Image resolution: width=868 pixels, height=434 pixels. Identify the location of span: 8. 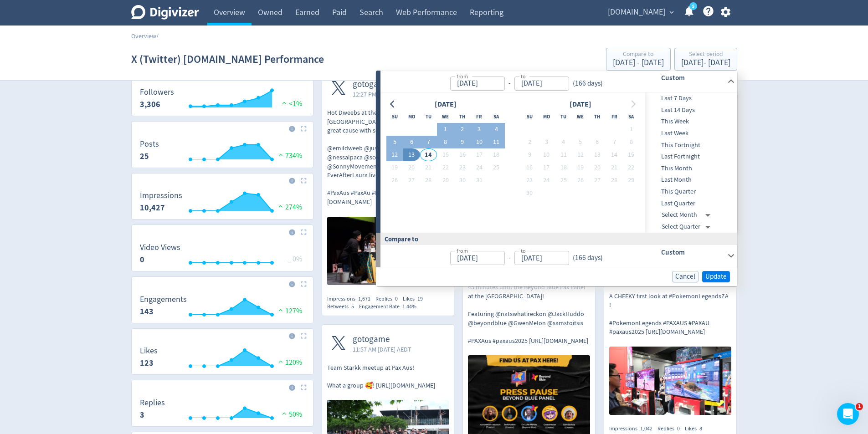
(701, 428).